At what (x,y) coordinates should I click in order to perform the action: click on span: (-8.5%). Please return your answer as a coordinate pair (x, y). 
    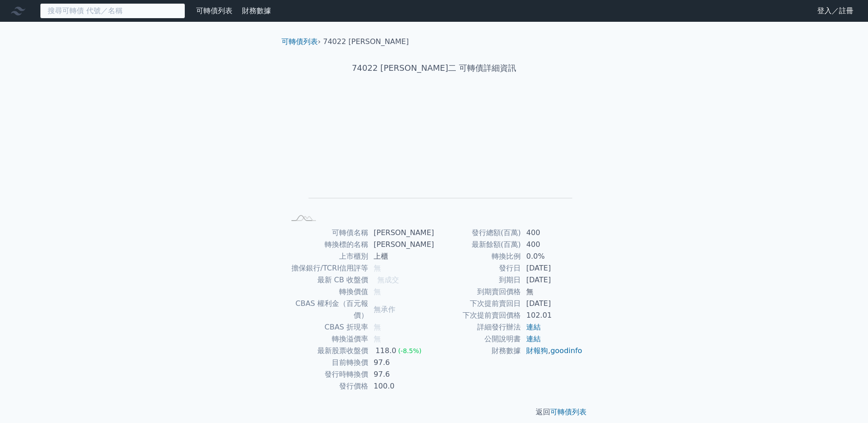
    Looking at the image, I should click on (410, 351).